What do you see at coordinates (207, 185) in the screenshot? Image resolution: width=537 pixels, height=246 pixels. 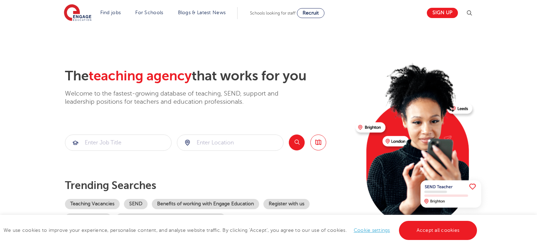 I see `p: Trending searches` at bounding box center [207, 185].